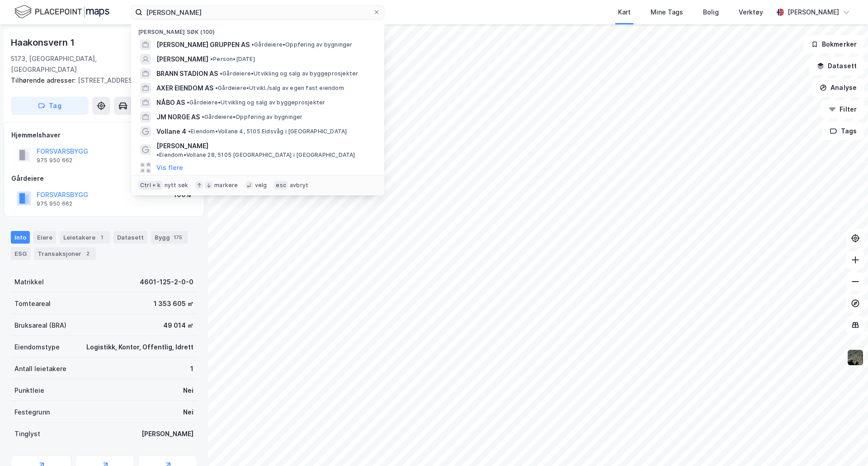  I want to click on button: Datasett, so click(836, 66).